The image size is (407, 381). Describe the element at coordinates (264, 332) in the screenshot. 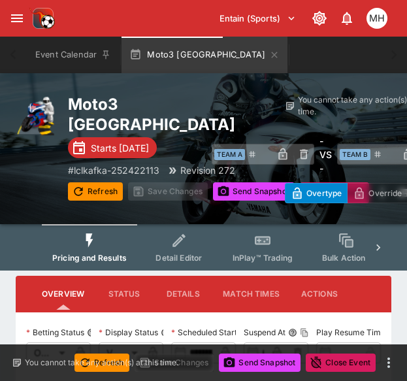

I see `p: Suspend At` at that location.